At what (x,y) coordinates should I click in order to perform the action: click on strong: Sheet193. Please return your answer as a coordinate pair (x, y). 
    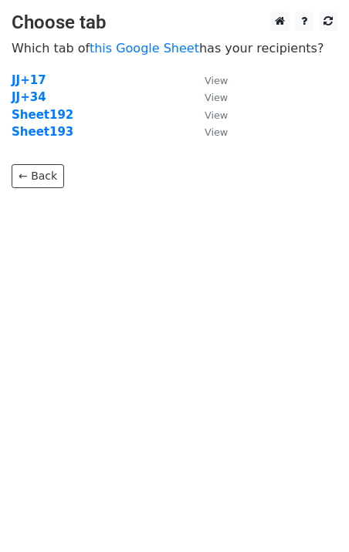
    Looking at the image, I should click on (42, 132).